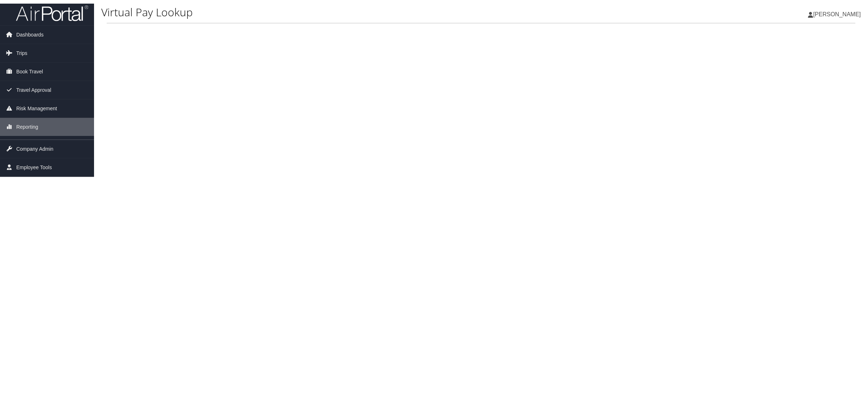 The image size is (868, 415). What do you see at coordinates (52, 13) in the screenshot?
I see `img: airportal-logo.png` at bounding box center [52, 13].